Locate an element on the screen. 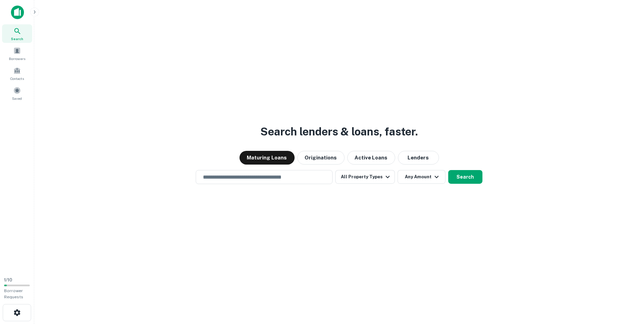 The height and width of the screenshot is (324, 644). img: capitalize-icon.png is located at coordinates (18, 12).